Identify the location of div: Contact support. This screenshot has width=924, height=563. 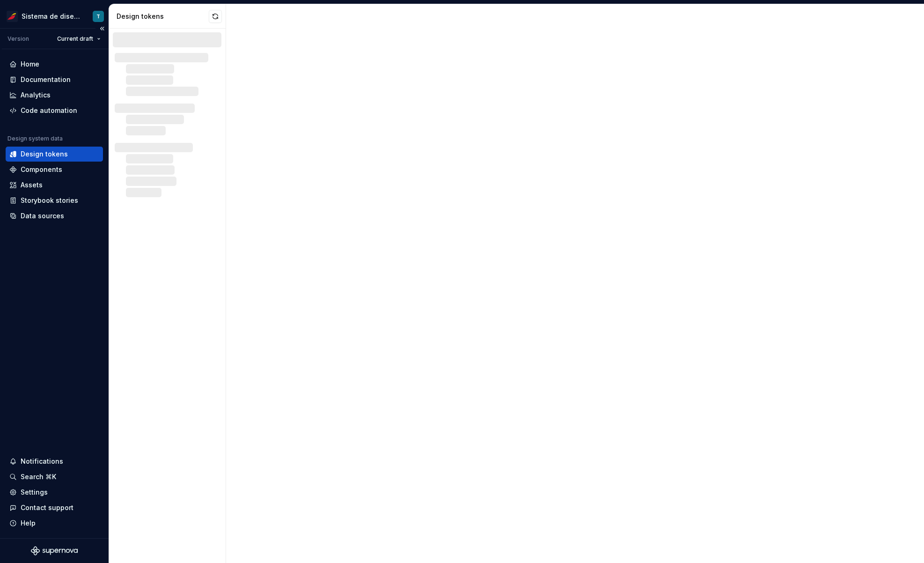
(47, 508).